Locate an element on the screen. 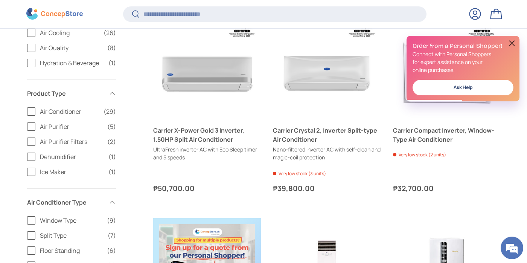  span: Window Type is located at coordinates (71, 220).